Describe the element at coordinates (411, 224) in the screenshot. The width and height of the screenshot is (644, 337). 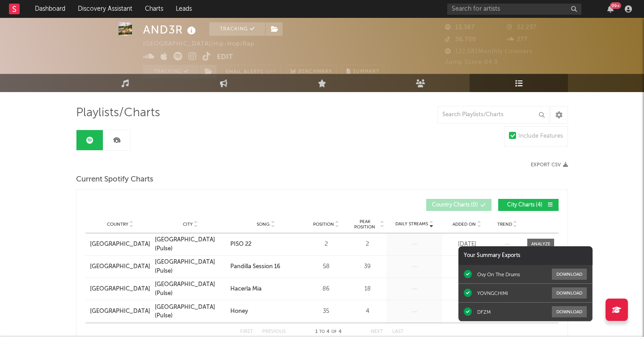
I see `span: Daily Streams` at that location.